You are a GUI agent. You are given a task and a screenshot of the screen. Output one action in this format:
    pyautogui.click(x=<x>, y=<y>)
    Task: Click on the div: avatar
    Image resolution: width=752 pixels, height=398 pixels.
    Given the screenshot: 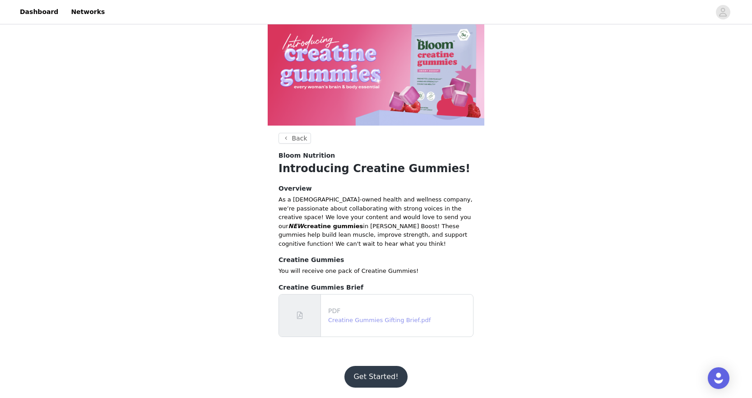 What is the action you would take?
    pyautogui.click(x=723, y=12)
    